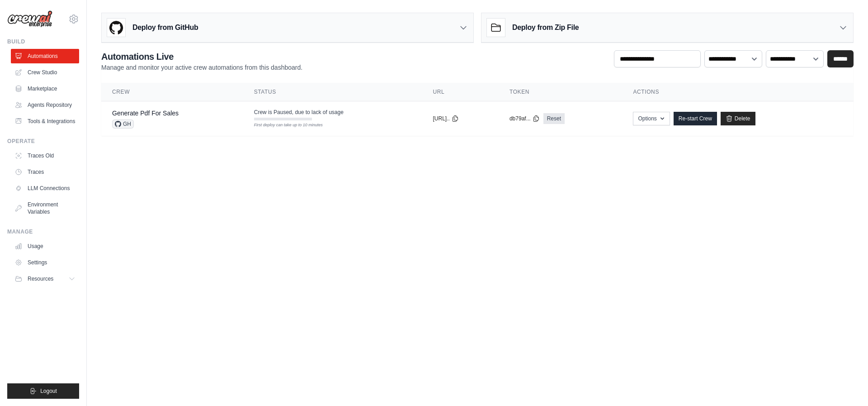 Image resolution: width=868 pixels, height=406 pixels. What do you see at coordinates (123, 124) in the screenshot?
I see `span: GH` at bounding box center [123, 124].